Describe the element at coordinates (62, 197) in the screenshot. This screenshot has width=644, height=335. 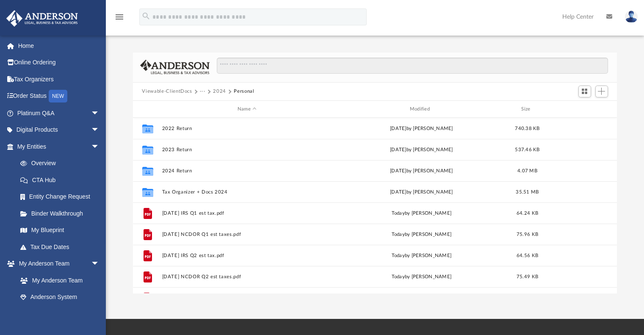
I see `a: Entity Change Request` at that location.